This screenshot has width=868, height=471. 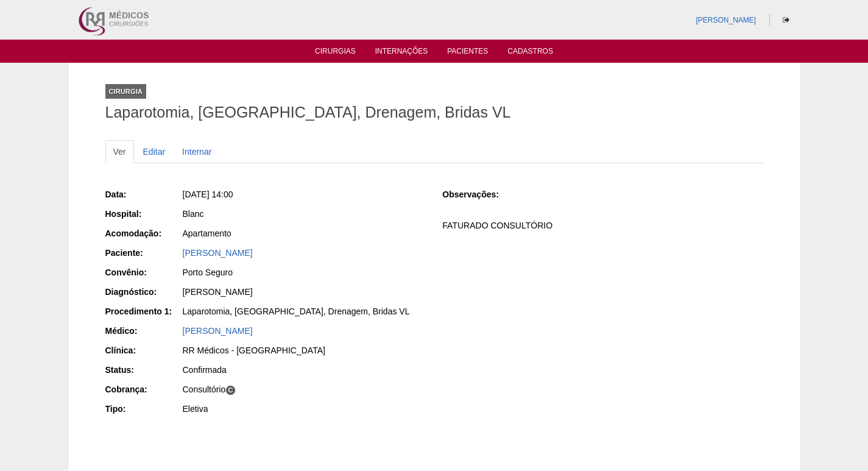 I want to click on a: Cirurgias, so click(x=335, y=53).